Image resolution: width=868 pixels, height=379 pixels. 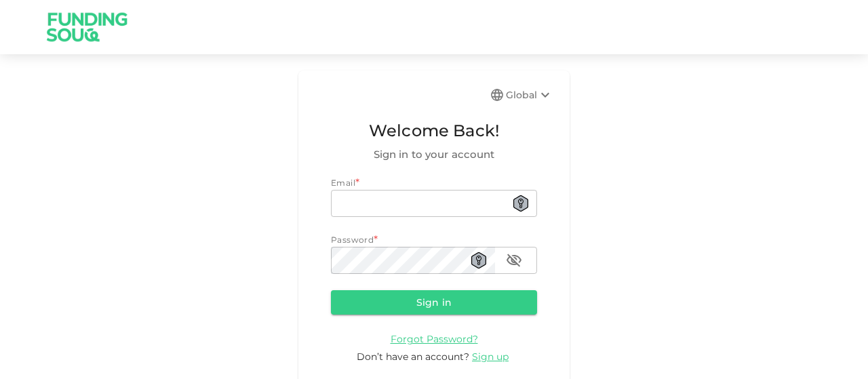 I want to click on a: Forgot Password?, so click(x=434, y=339).